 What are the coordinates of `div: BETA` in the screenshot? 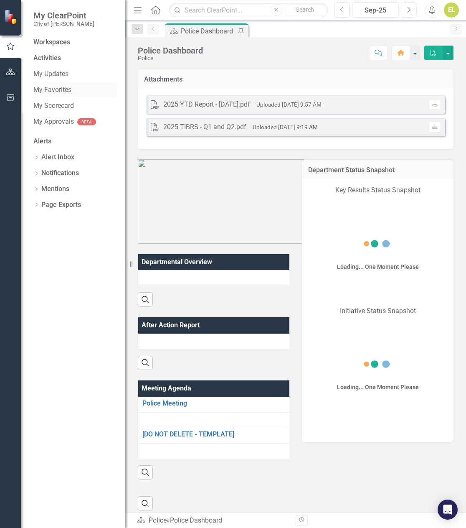 It's located at (86, 122).